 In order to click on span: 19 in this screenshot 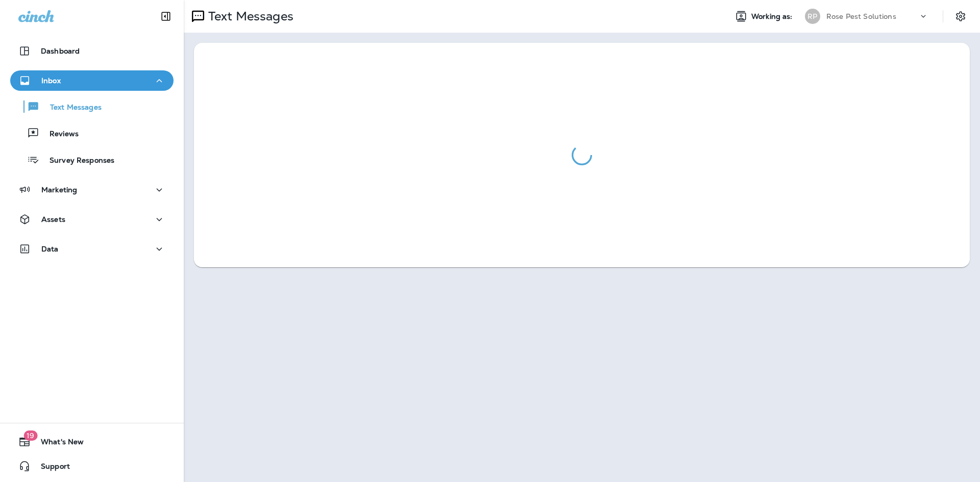, I will do `click(30, 436)`.